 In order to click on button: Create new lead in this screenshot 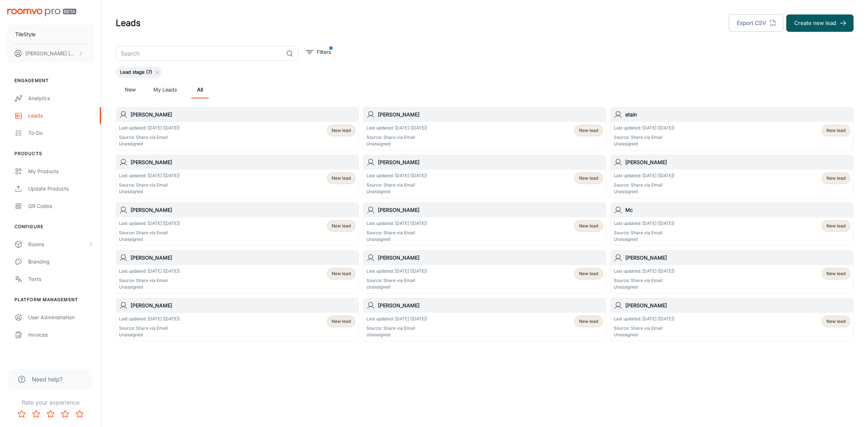, I will do `click(820, 23)`.